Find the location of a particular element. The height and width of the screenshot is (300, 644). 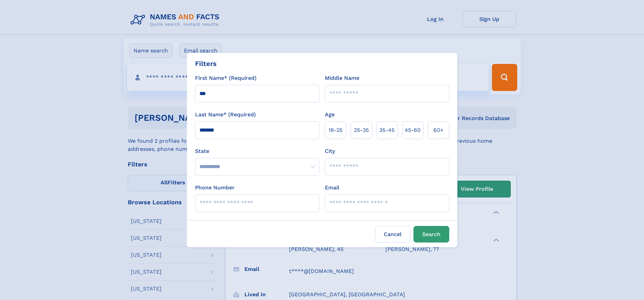

span: 60+ is located at coordinates (439, 130).